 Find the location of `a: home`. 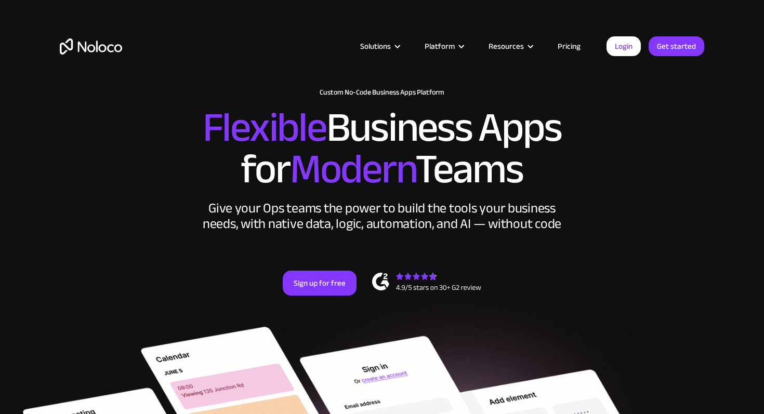

a: home is located at coordinates (91, 46).